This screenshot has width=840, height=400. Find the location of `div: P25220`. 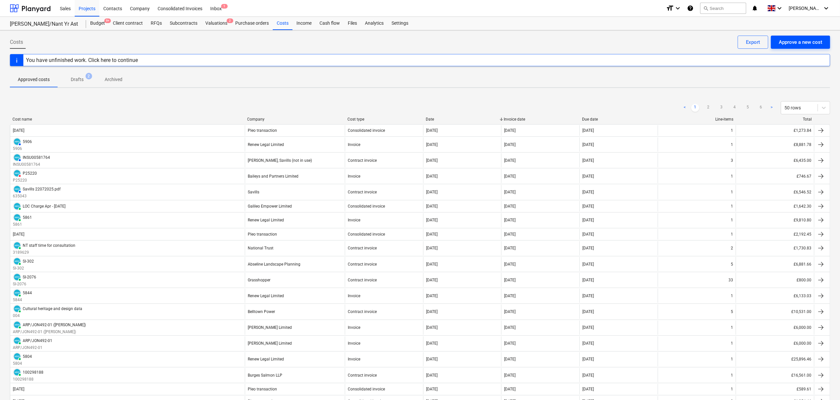

div: P25220 is located at coordinates (30, 173).